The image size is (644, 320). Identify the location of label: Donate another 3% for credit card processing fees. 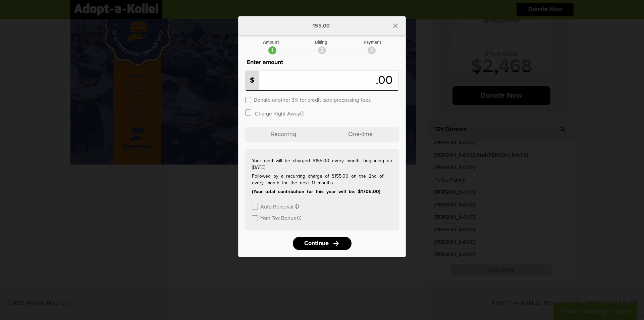
(312, 99).